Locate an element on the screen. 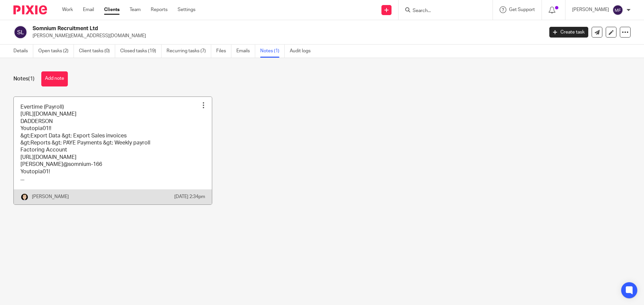  a: Email is located at coordinates (89, 10).